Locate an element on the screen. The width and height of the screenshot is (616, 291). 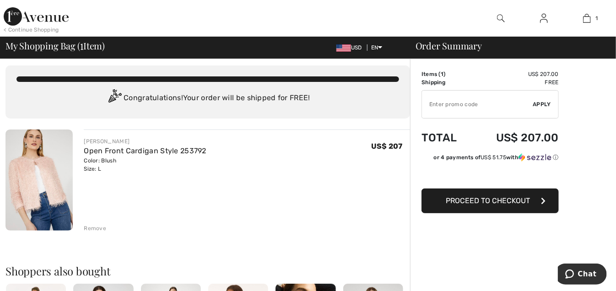
a: Sign In is located at coordinates (544, 18).